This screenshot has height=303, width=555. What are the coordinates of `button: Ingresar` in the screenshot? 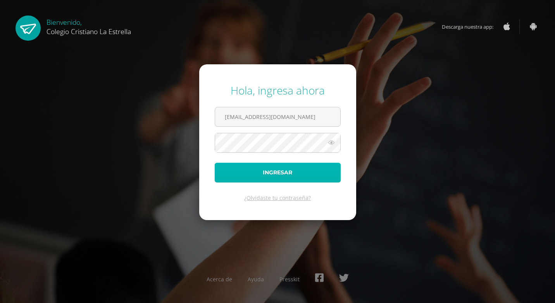 It's located at (278, 173).